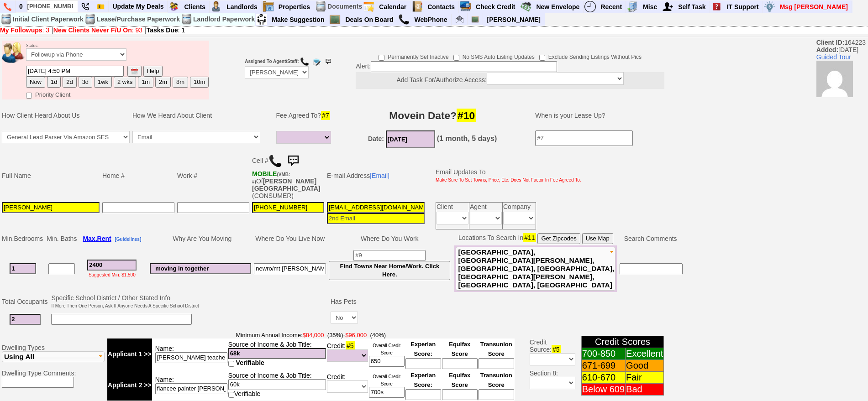 This screenshot has height=401, width=868. What do you see at coordinates (138, 7) in the screenshot?
I see `a: Update My Deals` at bounding box center [138, 7].